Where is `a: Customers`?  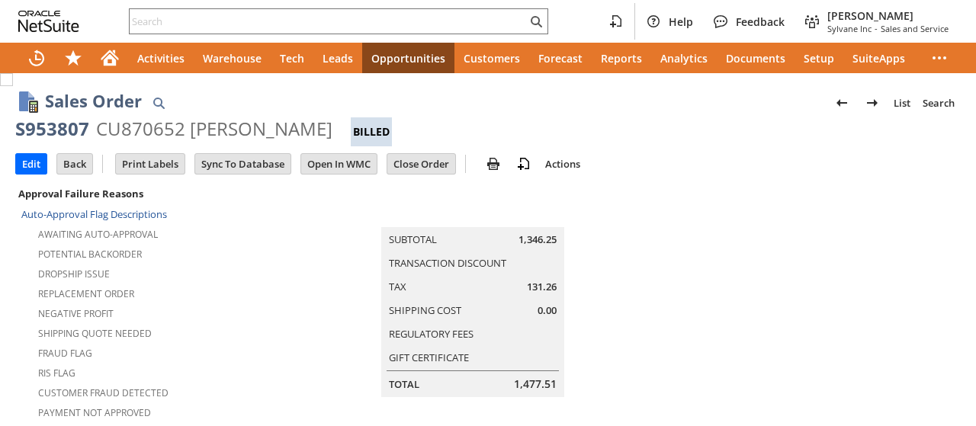
a: Customers is located at coordinates (492, 58).